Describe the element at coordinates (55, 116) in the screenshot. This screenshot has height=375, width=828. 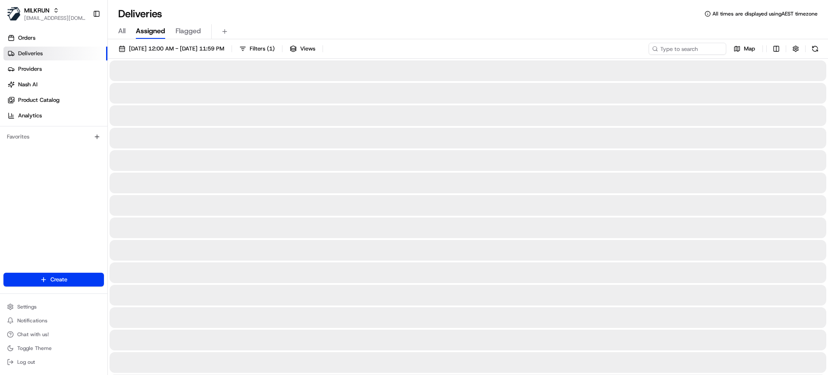
I see `a: Analytics` at that location.